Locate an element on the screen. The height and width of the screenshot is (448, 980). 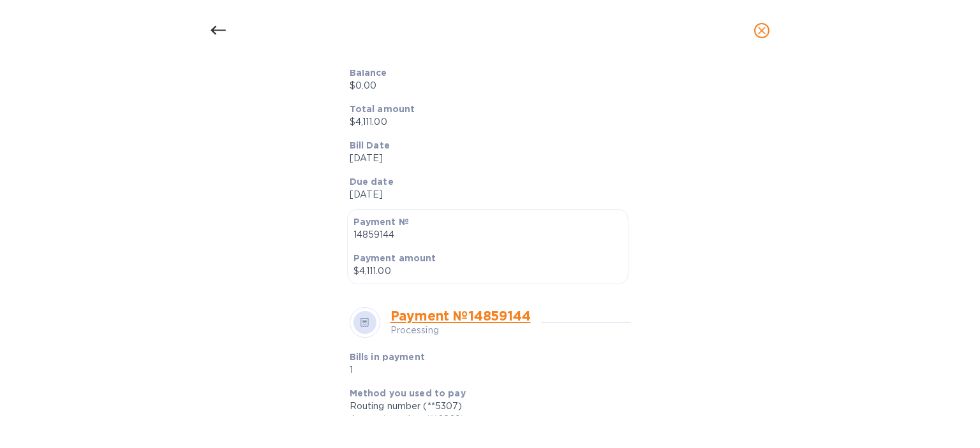
b: Payment amount is located at coordinates (395, 258).